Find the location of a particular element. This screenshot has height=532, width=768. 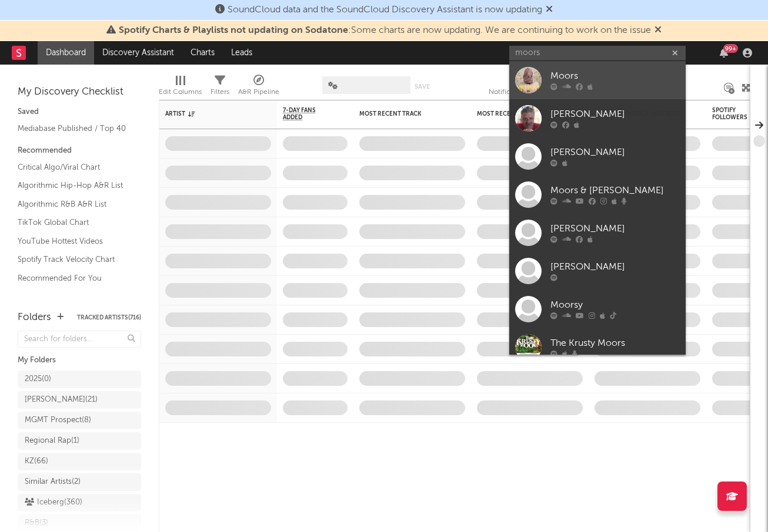

div: 2025 ( 0 ) is located at coordinates (38, 379).